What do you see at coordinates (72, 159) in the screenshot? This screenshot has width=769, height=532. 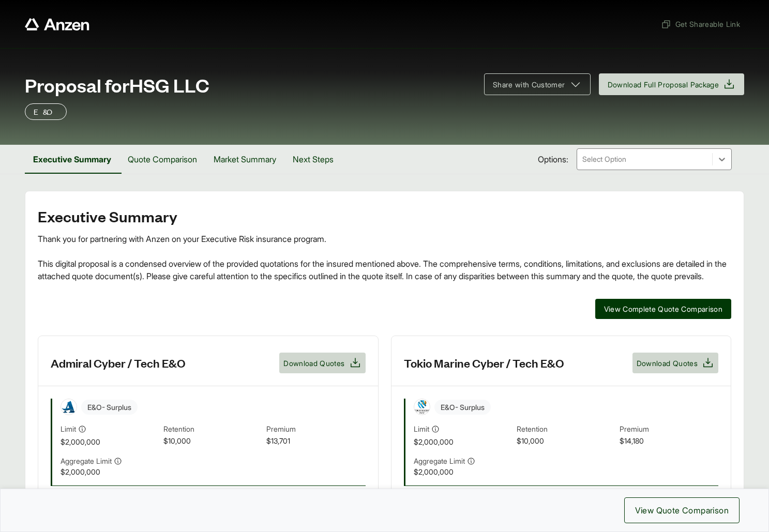 I see `button: Executive Summary` at bounding box center [72, 159].